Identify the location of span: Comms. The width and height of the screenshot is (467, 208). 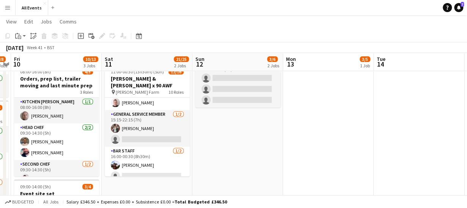
(68, 22).